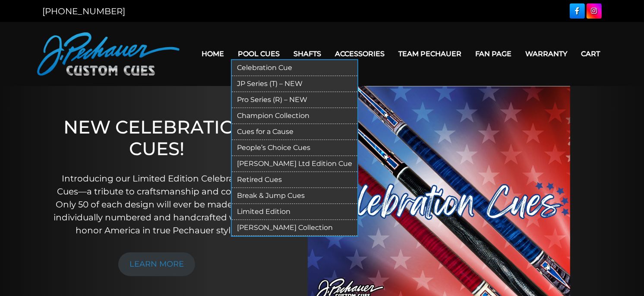 Image resolution: width=644 pixels, height=296 pixels. What do you see at coordinates (258, 54) in the screenshot?
I see `a: Pool Cues` at bounding box center [258, 54].